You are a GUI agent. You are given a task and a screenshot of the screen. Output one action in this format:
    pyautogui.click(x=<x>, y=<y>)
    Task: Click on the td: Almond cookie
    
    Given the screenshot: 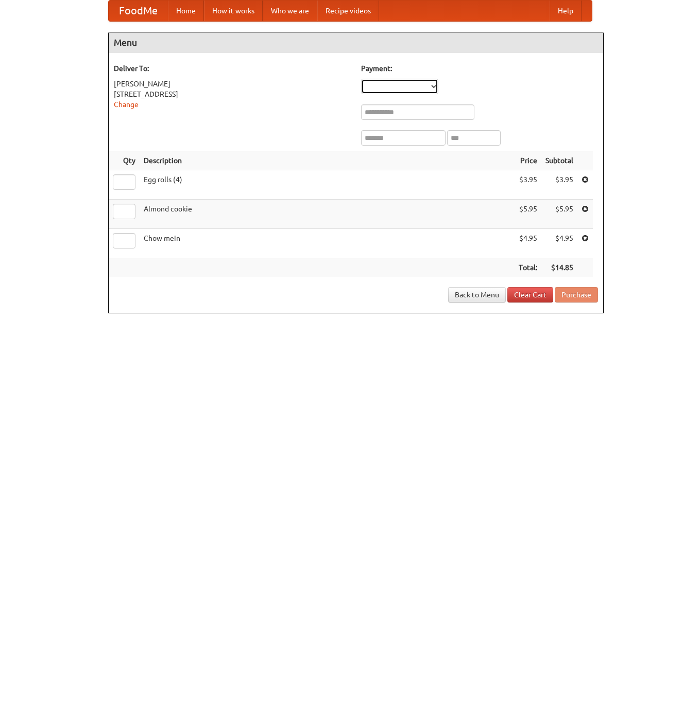 What is the action you would take?
    pyautogui.click(x=327, y=214)
    